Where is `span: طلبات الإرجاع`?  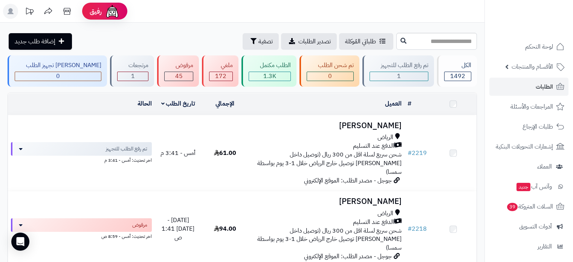 span: طلبات الإرجاع is located at coordinates (538, 127).